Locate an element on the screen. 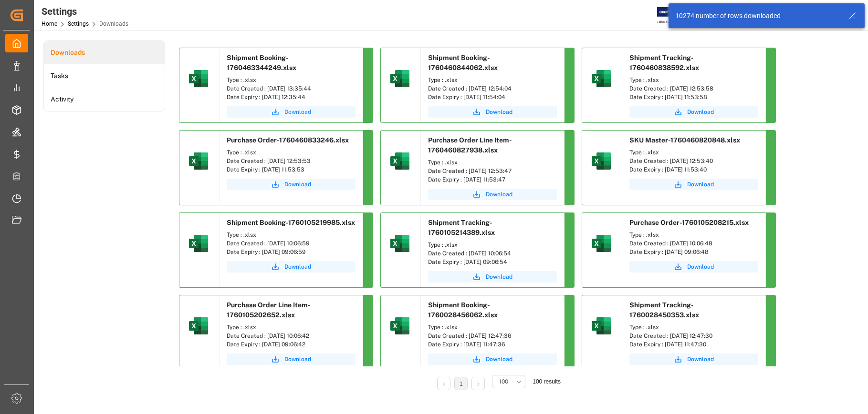 The width and height of the screenshot is (868, 414). a: Tasks is located at coordinates (104, 76).